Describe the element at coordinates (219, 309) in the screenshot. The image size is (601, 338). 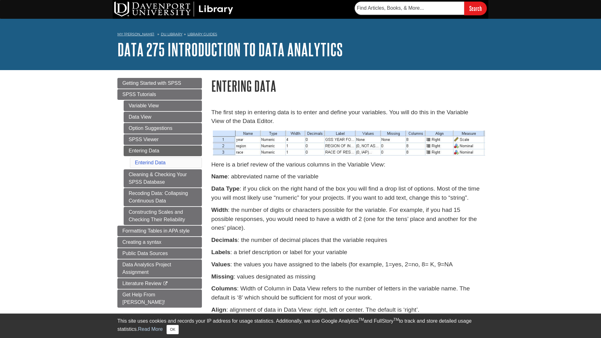
I see `strong: Align` at that location.